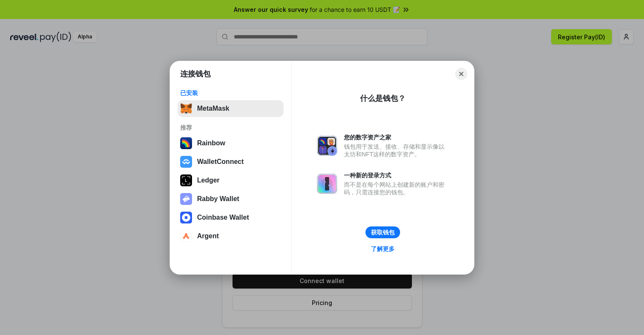  Describe the element at coordinates (383, 232) in the screenshot. I see `div: 获取钱包` at that location.